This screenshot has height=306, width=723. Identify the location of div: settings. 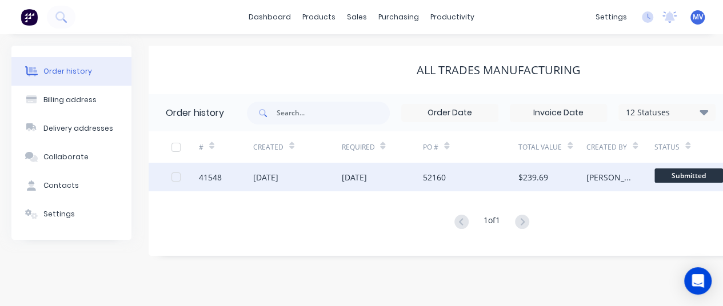
(611, 17).